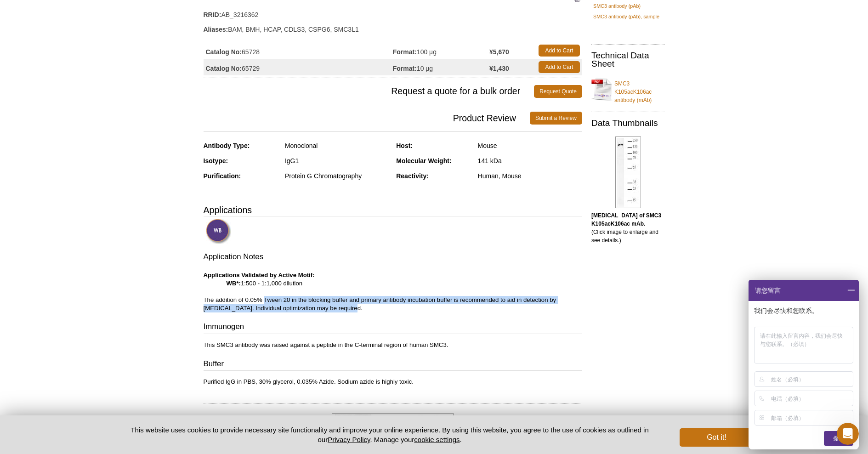 The image size is (868, 454). What do you see at coordinates (412, 176) in the screenshot?
I see `strong: Reactivity:` at bounding box center [412, 176].